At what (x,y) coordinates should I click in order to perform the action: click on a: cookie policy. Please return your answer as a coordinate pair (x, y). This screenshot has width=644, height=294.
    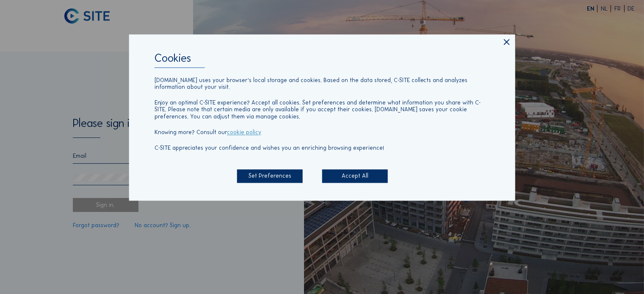
    Looking at the image, I should click on (244, 132).